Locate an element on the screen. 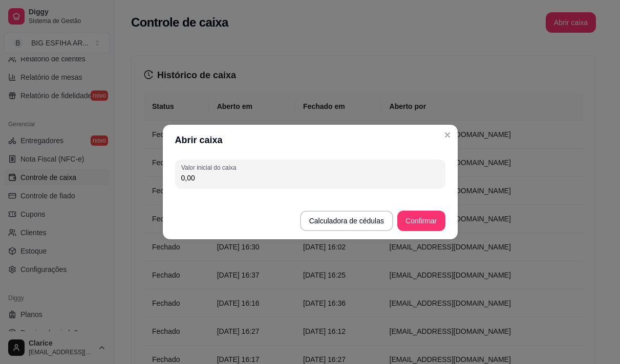 Image resolution: width=620 pixels, height=364 pixels. header: Abrir caixa is located at coordinates (310, 140).